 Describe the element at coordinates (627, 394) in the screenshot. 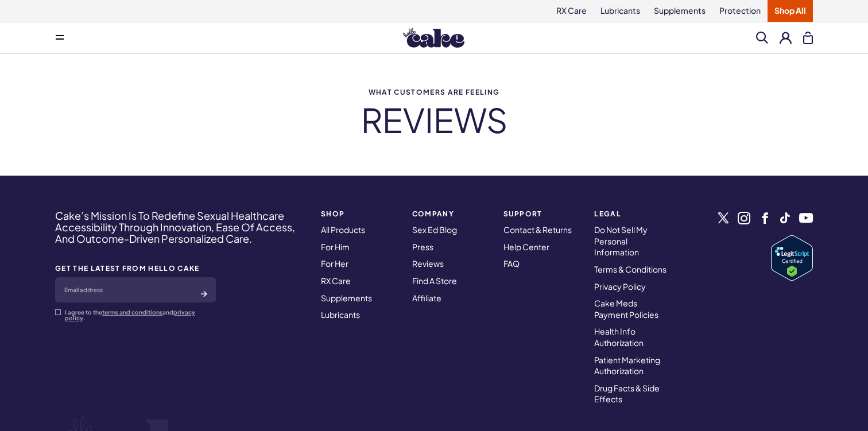

I see `a: Drug Facts & Side Effects` at that location.